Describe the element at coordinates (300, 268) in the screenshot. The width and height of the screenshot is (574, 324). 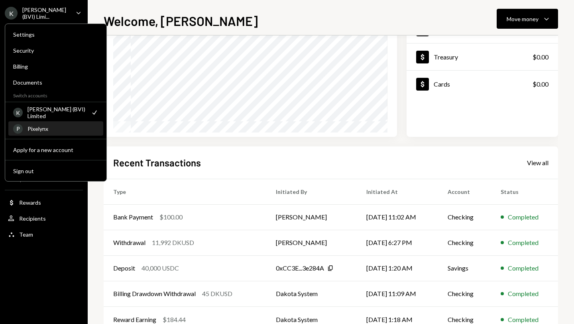
I see `div: 0xCC3E...3e284A` at that location.